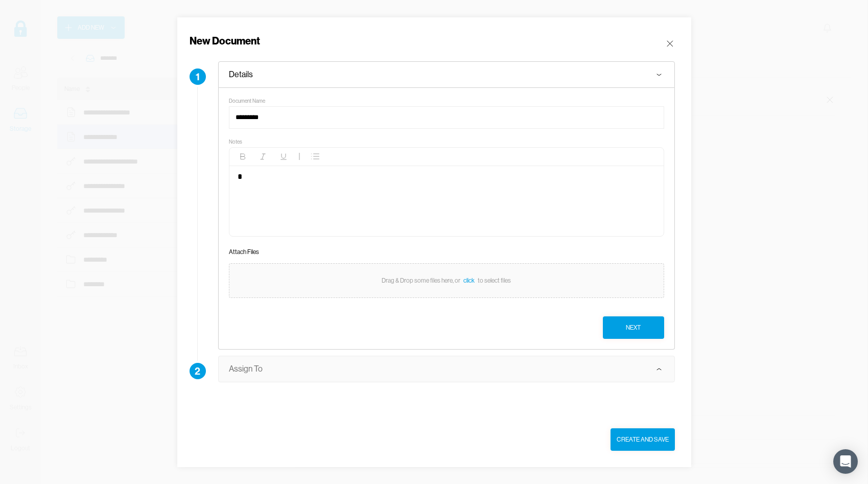 This screenshot has width=868, height=484. What do you see at coordinates (197, 371) in the screenshot?
I see `div: 2` at bounding box center [197, 371].